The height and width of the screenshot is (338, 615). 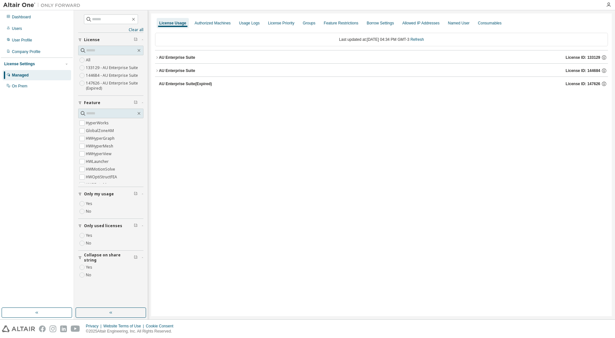 What do you see at coordinates (161, 326) in the screenshot?
I see `div: Cookie Consent` at bounding box center [161, 326].